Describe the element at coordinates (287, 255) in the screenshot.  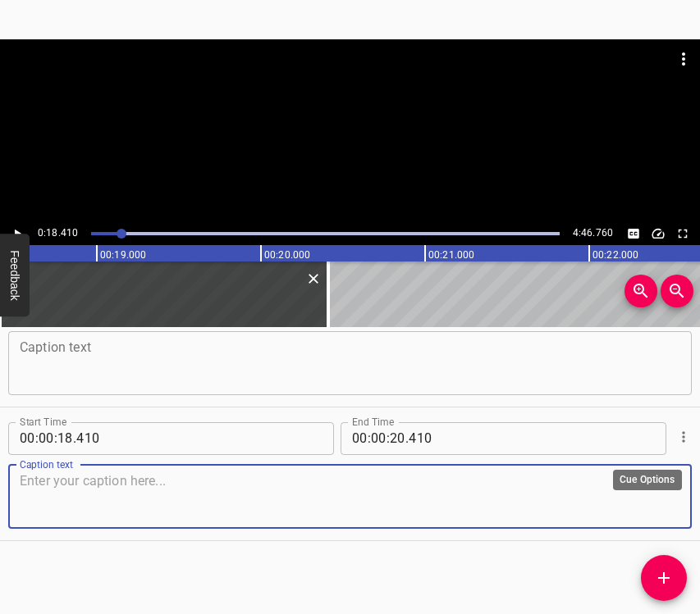
I see `text: 00:20.000` at that location.